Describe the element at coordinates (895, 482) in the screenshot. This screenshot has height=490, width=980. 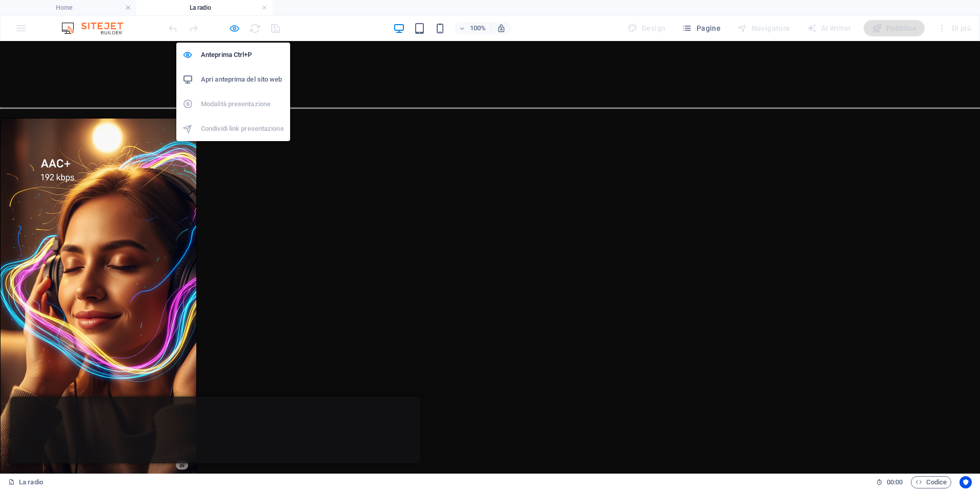
I see `span: 00 00` at that location.